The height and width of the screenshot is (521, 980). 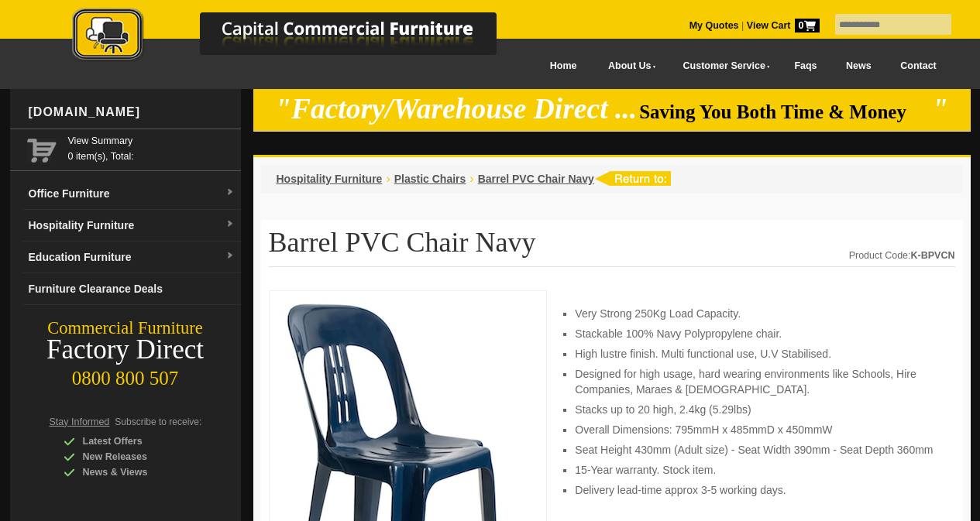 I want to click on div: News & Views, so click(x=137, y=473).